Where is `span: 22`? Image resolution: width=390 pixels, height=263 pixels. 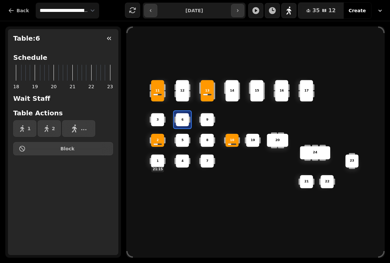
span: 22 is located at coordinates (91, 87).